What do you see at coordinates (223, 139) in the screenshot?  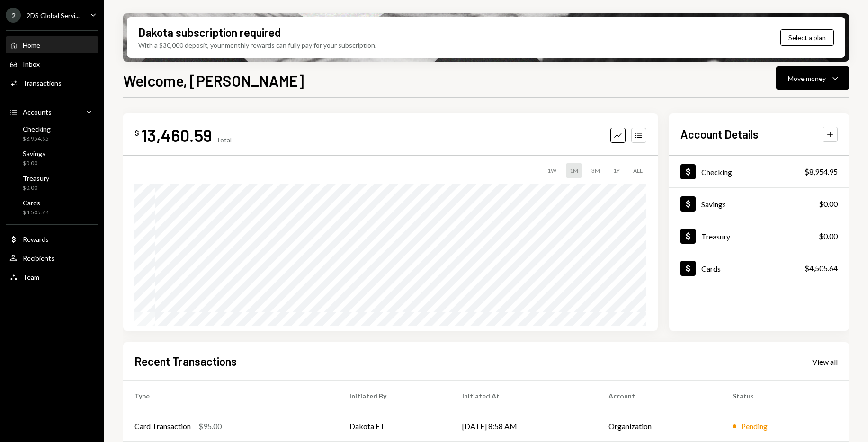 I see `div: Total` at bounding box center [223, 139].